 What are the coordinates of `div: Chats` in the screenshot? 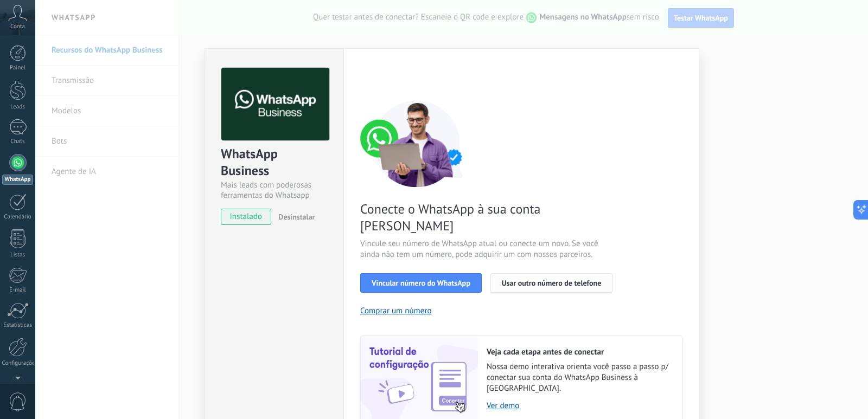 It's located at (18, 142).